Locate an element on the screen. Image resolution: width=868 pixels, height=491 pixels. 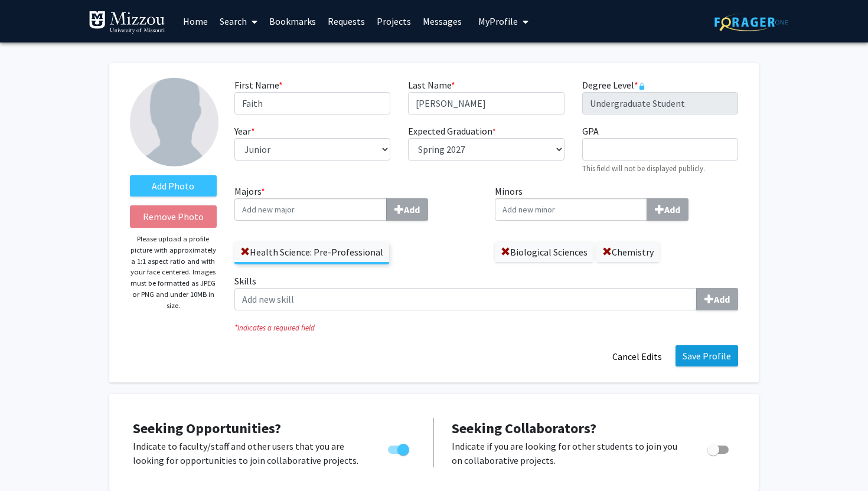
label: AddProfile Picture is located at coordinates (173, 186).